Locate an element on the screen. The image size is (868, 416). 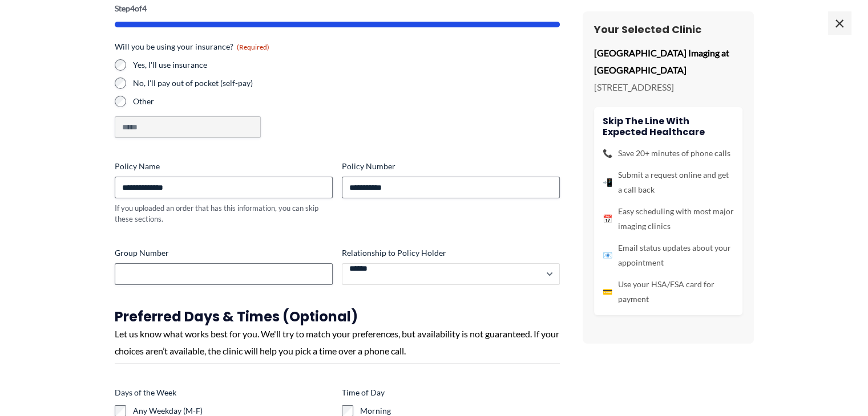
label: Group Number is located at coordinates (223, 253).